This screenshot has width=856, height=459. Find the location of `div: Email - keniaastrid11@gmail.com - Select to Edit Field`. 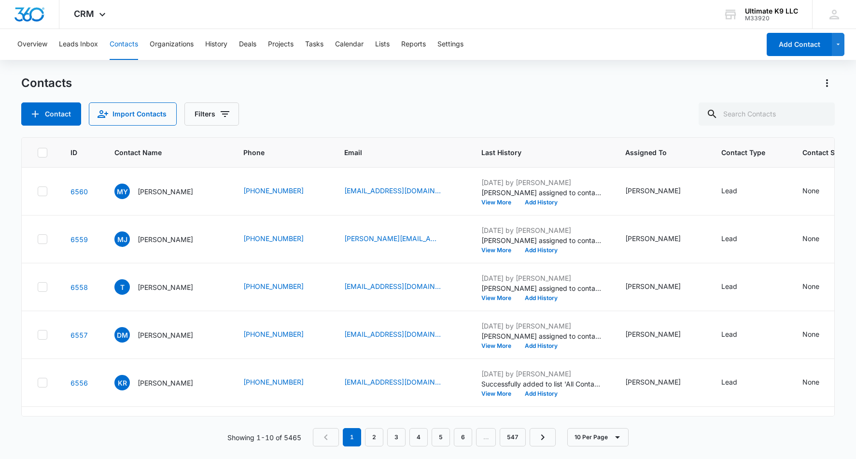

div: Email - keniaastrid11@gmail.com - Select to Edit Field is located at coordinates (401, 382).